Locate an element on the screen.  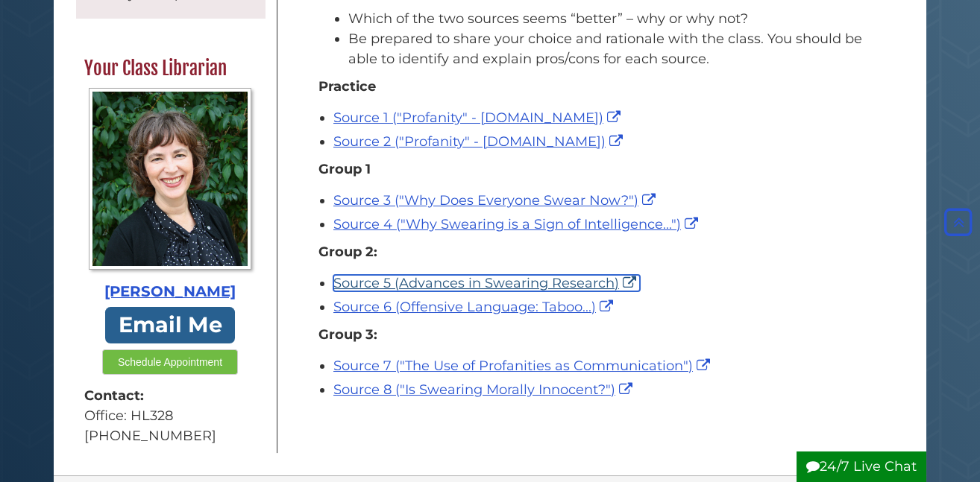
strong: Group 1 is located at coordinates (344, 169).